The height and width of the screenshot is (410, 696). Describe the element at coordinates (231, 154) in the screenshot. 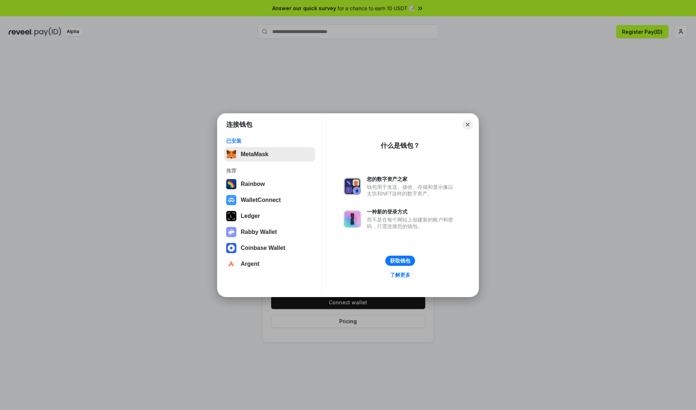

I see `img: svg+xml,%3Csvg%20fill%3D%22none%22%20height%3D%2233%22%20viewBox%3D%220%200%2035%2033%22%20width%...` at that location.